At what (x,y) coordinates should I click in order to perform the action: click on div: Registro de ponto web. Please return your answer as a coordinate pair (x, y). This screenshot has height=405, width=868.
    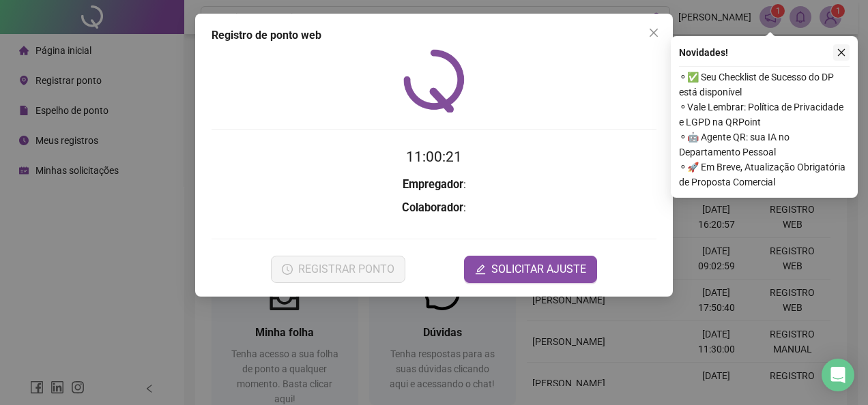
    Looking at the image, I should click on (434, 36).